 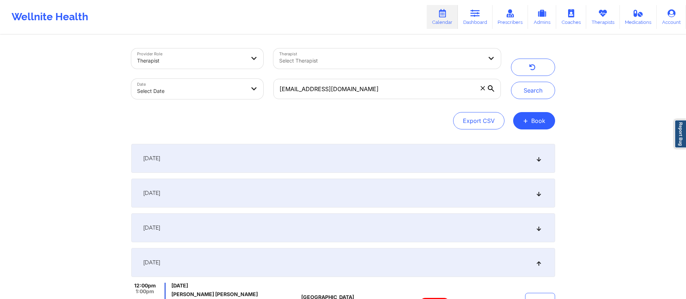 I want to click on span: 12:00pm, so click(x=145, y=286).